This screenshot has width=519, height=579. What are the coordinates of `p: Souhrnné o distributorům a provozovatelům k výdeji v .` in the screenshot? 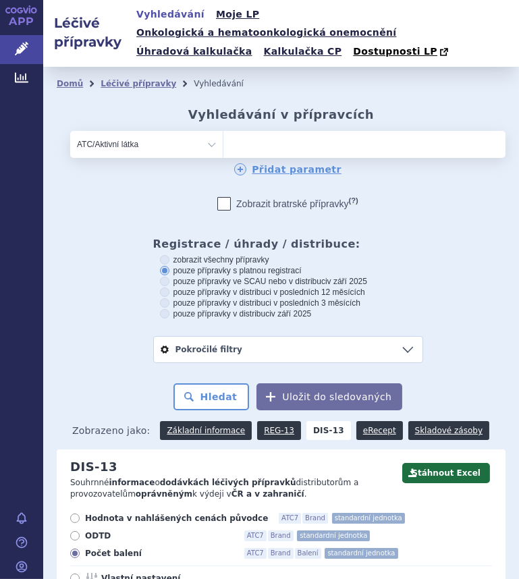 It's located at (227, 489).